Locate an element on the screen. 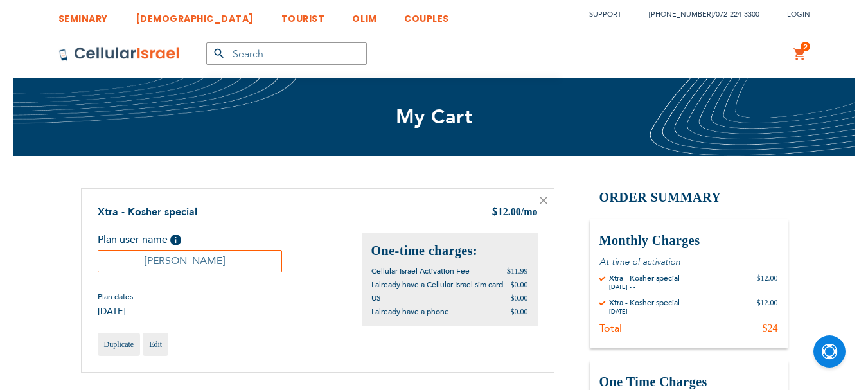  span: Duplicate is located at coordinates (119, 344).